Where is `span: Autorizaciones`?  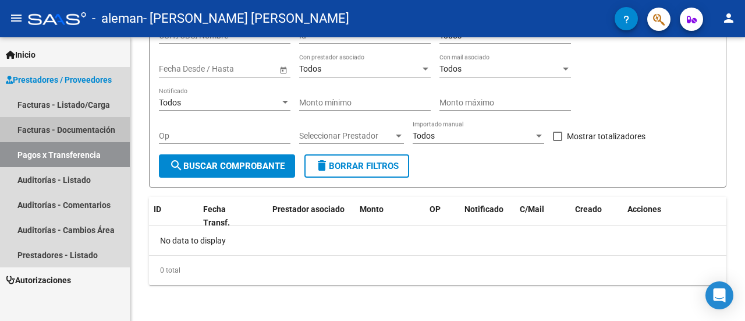
span: Autorizaciones is located at coordinates (38, 280).